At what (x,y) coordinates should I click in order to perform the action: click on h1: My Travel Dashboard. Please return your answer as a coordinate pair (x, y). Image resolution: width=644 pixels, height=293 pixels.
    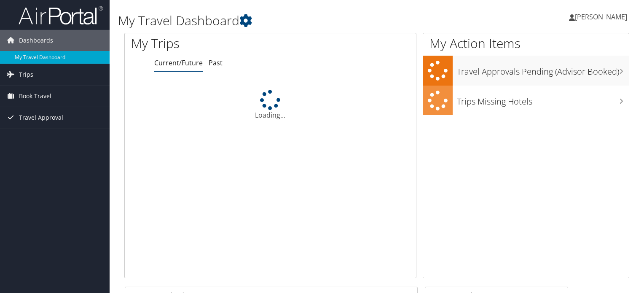
    Looking at the image, I should click on (290, 21).